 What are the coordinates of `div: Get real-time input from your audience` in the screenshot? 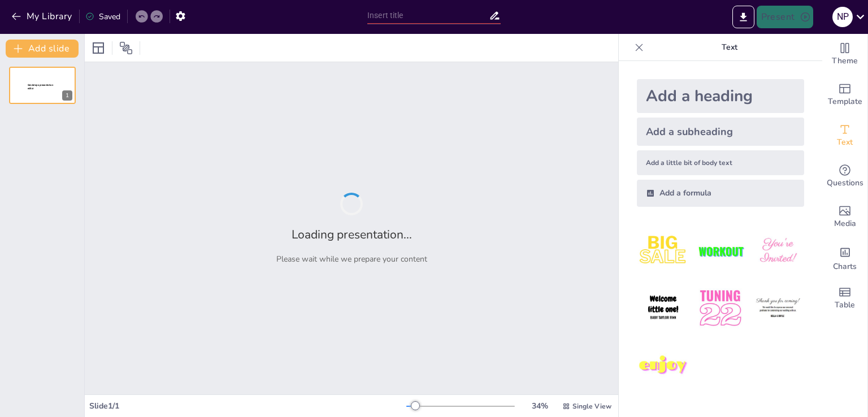 It's located at (845, 177).